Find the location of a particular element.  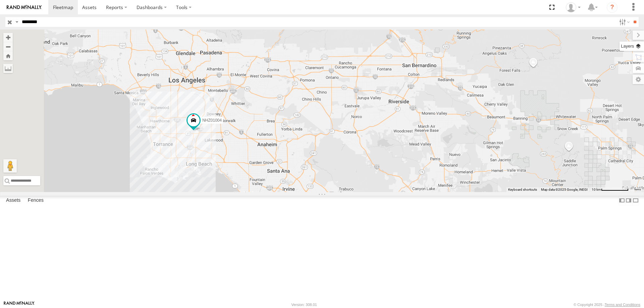

span: NHZ01004 is located at coordinates (212, 120).